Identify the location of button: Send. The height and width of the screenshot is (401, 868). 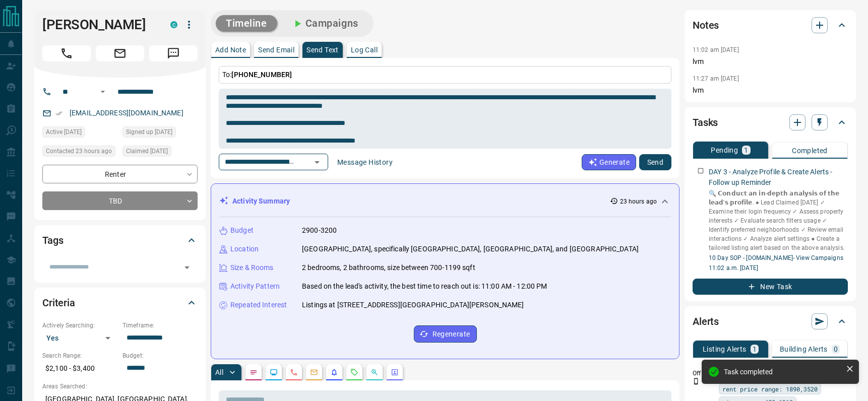
(656, 162).